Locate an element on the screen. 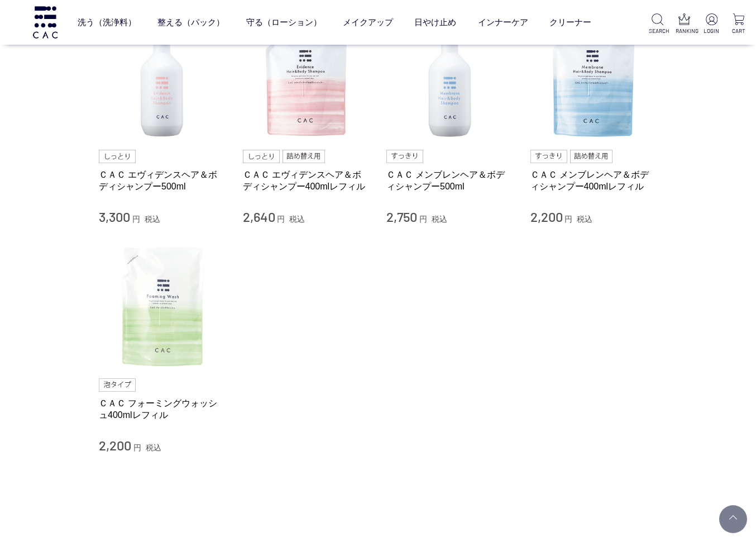  p: CART is located at coordinates (738, 31).